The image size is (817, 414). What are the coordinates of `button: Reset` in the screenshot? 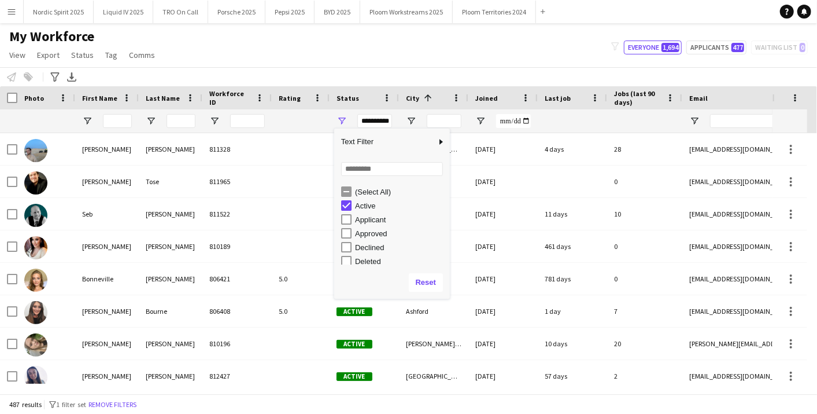 It's located at (426, 282).